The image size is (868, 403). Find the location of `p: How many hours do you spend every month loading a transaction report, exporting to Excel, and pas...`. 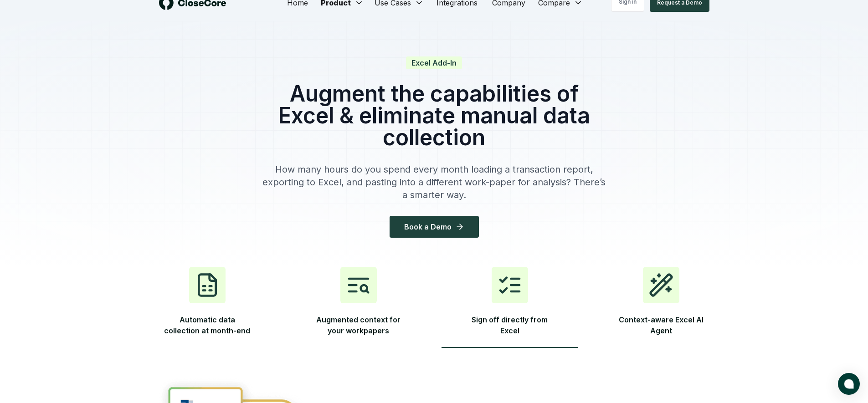

p: How many hours do you spend every month loading a transaction report, exporting to Excel, and pas... is located at coordinates (434, 182).